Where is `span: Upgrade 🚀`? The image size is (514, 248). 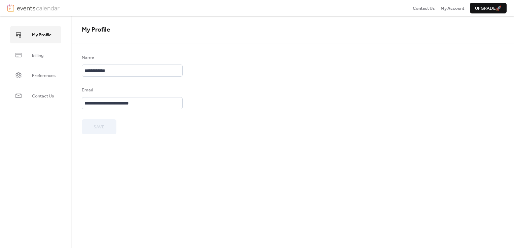 span: Upgrade 🚀 is located at coordinates (488, 8).